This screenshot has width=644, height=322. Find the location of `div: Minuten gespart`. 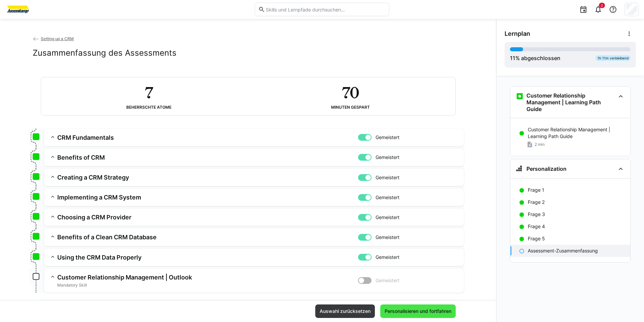

div: Minuten gespart is located at coordinates (351, 107).